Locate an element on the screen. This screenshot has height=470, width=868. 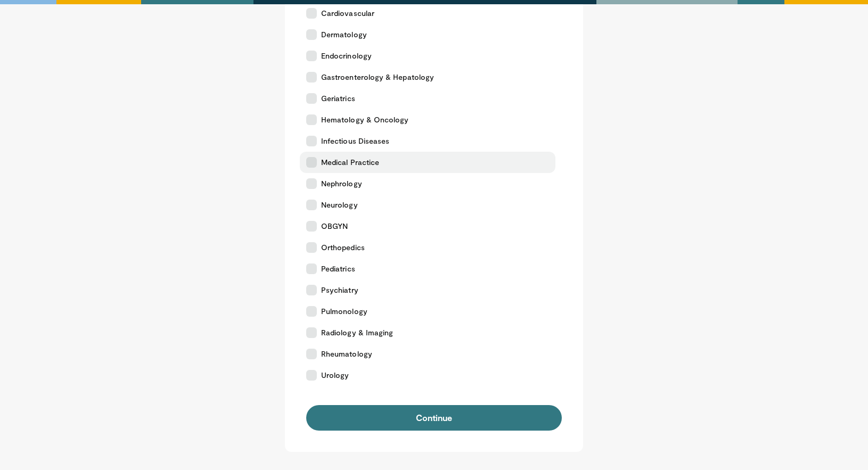
span: Pulmonology is located at coordinates (344, 311).